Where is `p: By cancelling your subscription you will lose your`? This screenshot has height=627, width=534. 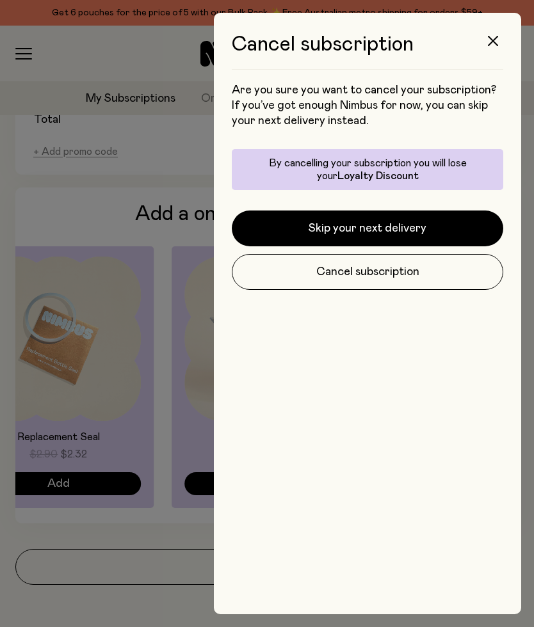 p: By cancelling your subscription you will lose your is located at coordinates (367, 170).